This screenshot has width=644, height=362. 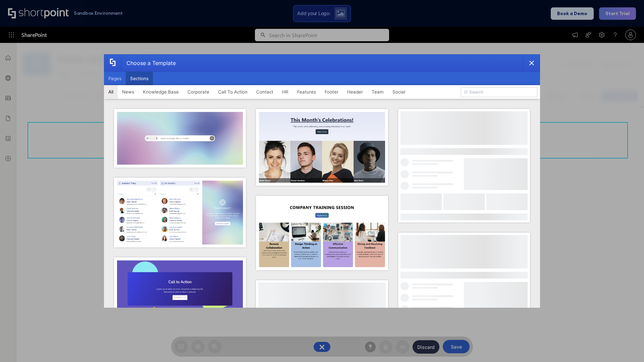 I want to click on button: Sections, so click(x=139, y=78).